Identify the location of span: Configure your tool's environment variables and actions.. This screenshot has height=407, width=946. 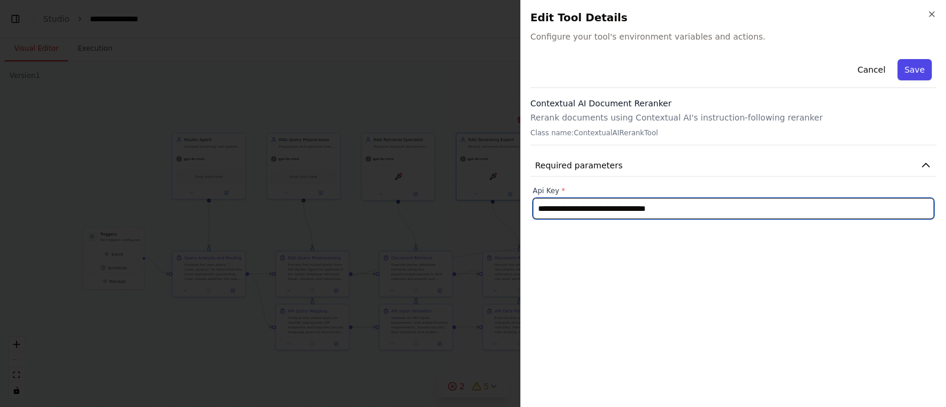
(733, 37).